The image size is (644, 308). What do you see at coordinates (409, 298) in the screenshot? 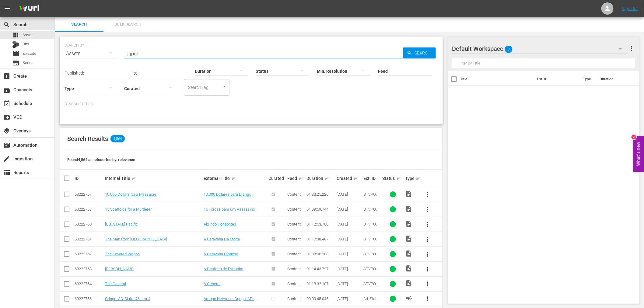
I see `span: AD` at bounding box center [409, 298].